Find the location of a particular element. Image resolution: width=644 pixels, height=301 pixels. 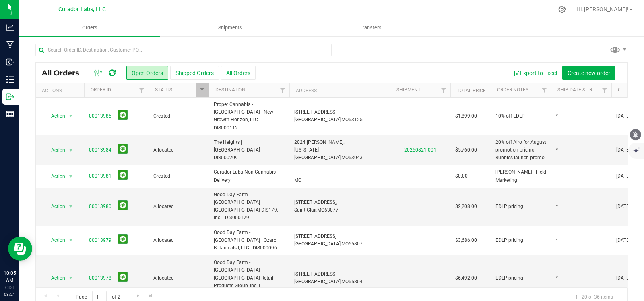

inline-svg: Reports is located at coordinates (10, 114).